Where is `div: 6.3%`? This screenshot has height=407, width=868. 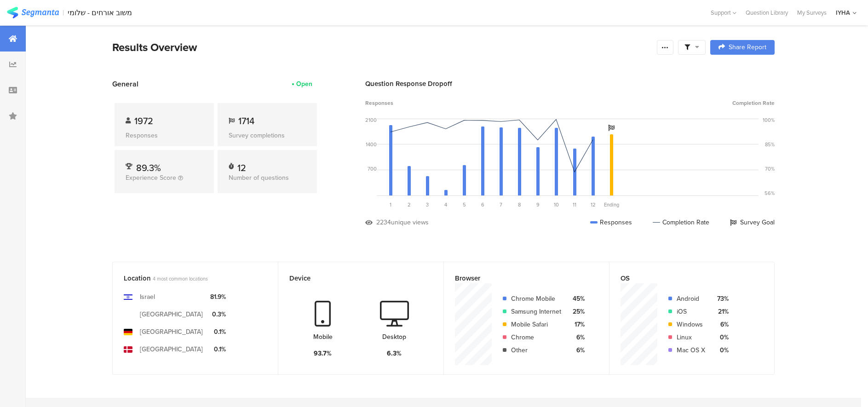 div: 6.3% is located at coordinates (394, 353).